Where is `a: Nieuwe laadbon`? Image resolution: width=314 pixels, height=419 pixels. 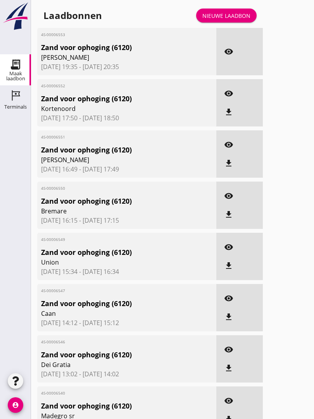
a: Nieuwe laadbon is located at coordinates (226, 16).